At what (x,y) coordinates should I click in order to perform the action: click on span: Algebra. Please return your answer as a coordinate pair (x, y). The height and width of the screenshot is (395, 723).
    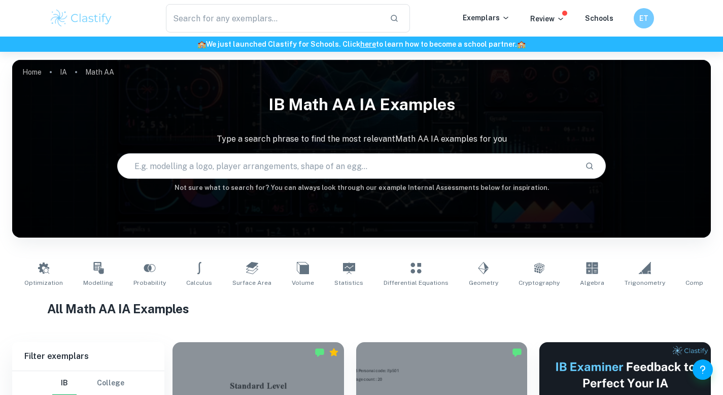
    Looking at the image, I should click on (592, 283).